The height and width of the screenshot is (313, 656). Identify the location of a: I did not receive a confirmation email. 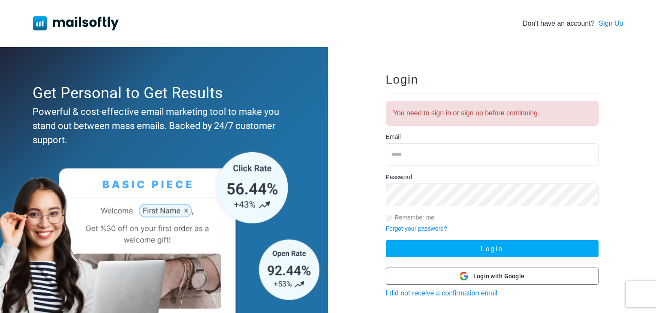
(442, 293).